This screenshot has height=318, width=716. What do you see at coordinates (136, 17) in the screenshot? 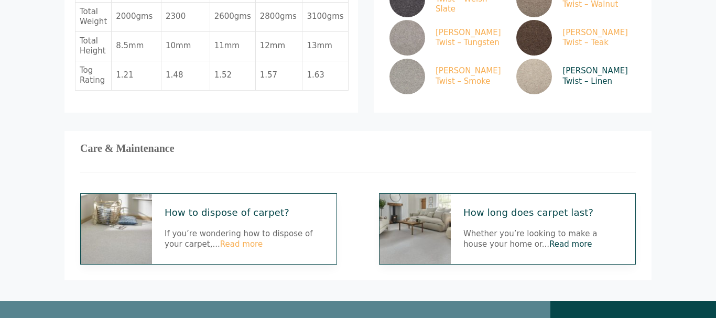
I see `td: 2000gms` at bounding box center [136, 17].